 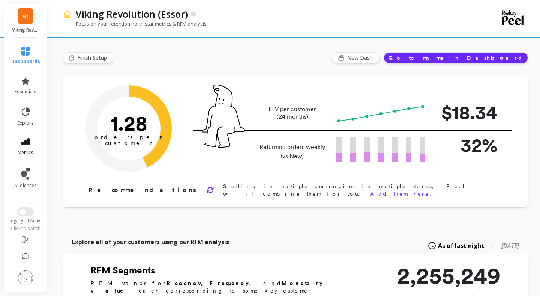 What do you see at coordinates (26, 212) in the screenshot?
I see `button: Switch to New UI` at bounding box center [26, 212].